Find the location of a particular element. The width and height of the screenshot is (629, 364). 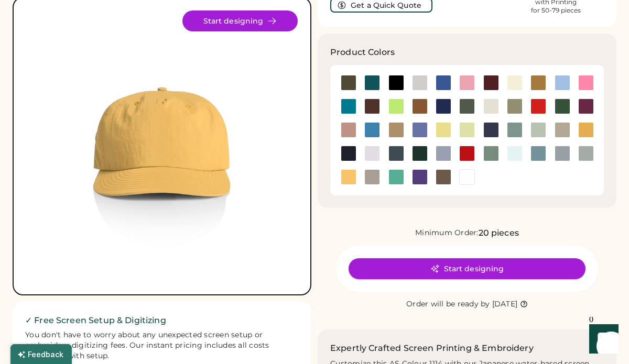

h2: ✓ Free Screen Setup & Digitizing is located at coordinates (162, 321).